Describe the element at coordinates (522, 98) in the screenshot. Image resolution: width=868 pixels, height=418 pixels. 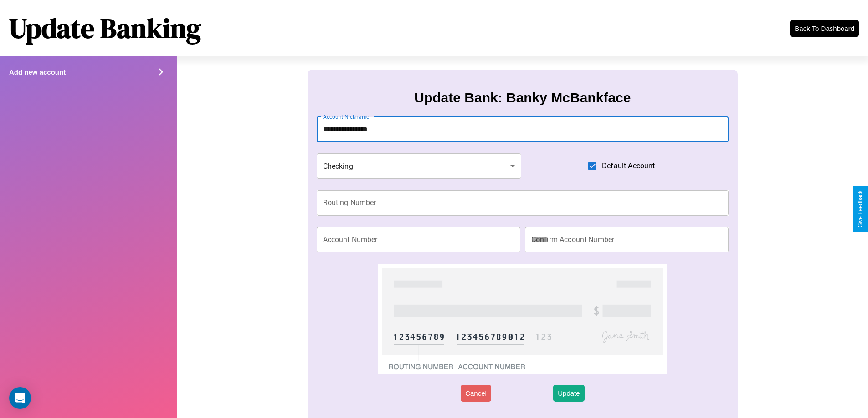
I see `h3: Update Bank: Banky McBankface` at that location.